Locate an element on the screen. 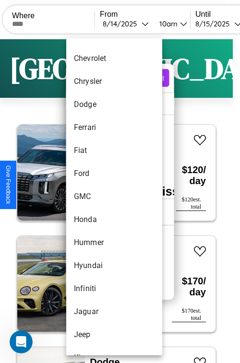 This screenshot has width=240, height=363. li: Chrysler is located at coordinates (114, 81).